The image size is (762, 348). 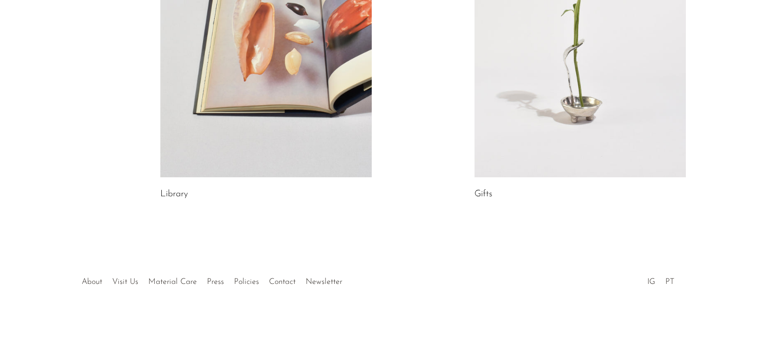 I want to click on a: Material Care, so click(x=172, y=282).